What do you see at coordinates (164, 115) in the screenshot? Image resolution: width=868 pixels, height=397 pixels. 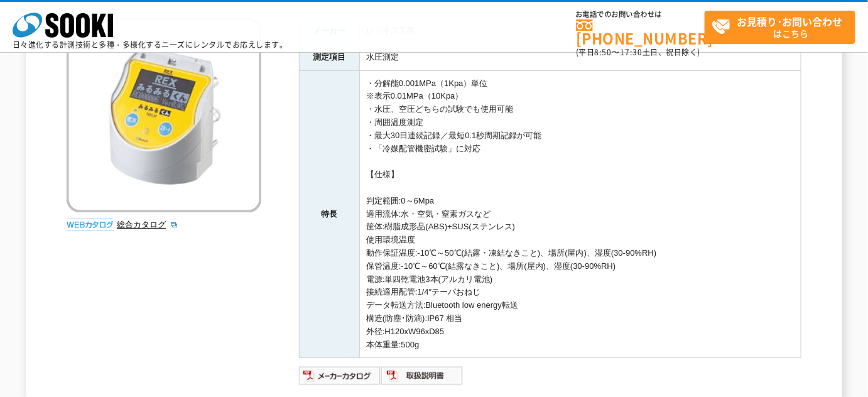 I see `img: みるみるくん 圧力試験器Ⅲ TKR12P` at bounding box center [164, 115].